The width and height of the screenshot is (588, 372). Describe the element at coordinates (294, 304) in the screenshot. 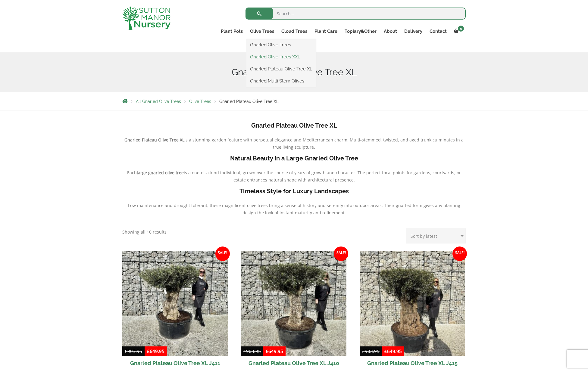

I see `img: Gnarled Plateau Olive Tree XL J410` at that location.